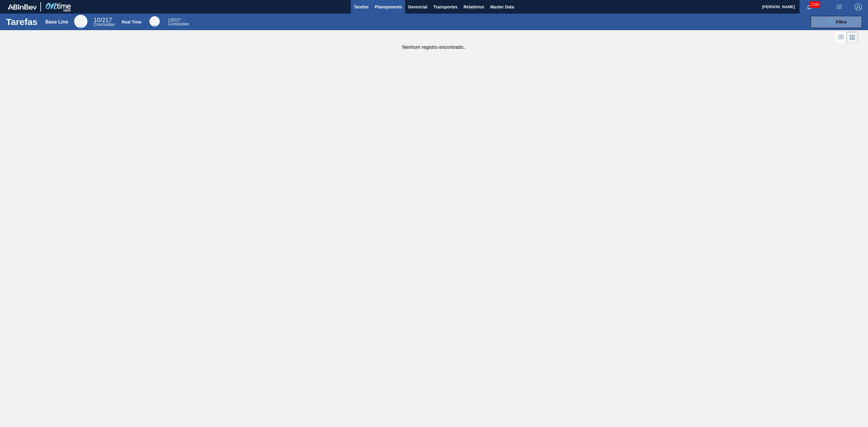 The image size is (868, 427). I want to click on img: userActions, so click(839, 7).